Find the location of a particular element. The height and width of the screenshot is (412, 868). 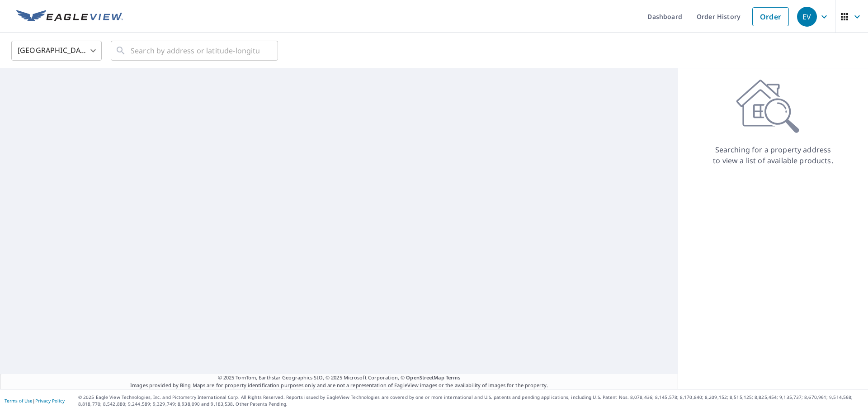

a: Terms of Use is located at coordinates (18, 400).